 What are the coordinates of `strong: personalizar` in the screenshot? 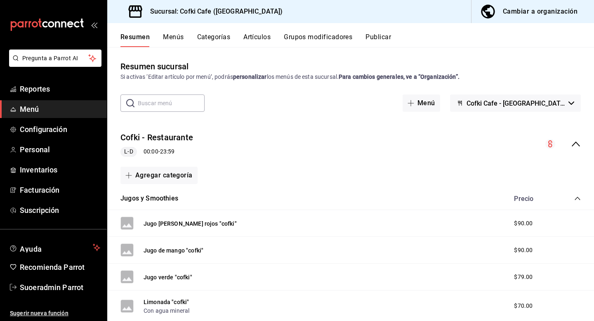 It's located at (250, 77).